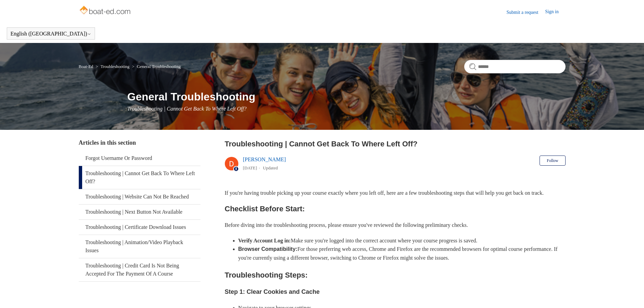 This screenshot has width=644, height=308. I want to click on h2: Checklist Before Start:, so click(395, 209).